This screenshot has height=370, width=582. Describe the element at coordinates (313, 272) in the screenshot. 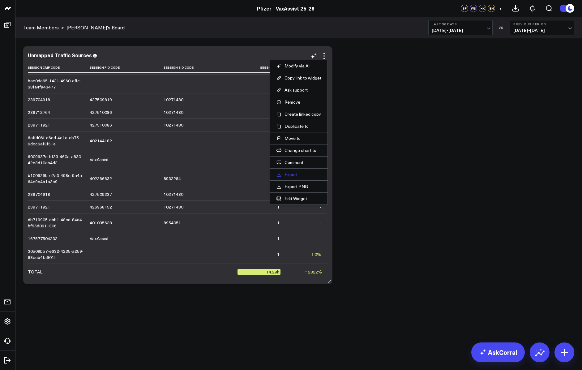

I see `div: ↑ 2822%` at that location.